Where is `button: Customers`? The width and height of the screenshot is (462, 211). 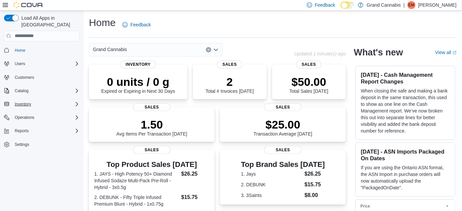 button: Customers is located at coordinates (42, 77).